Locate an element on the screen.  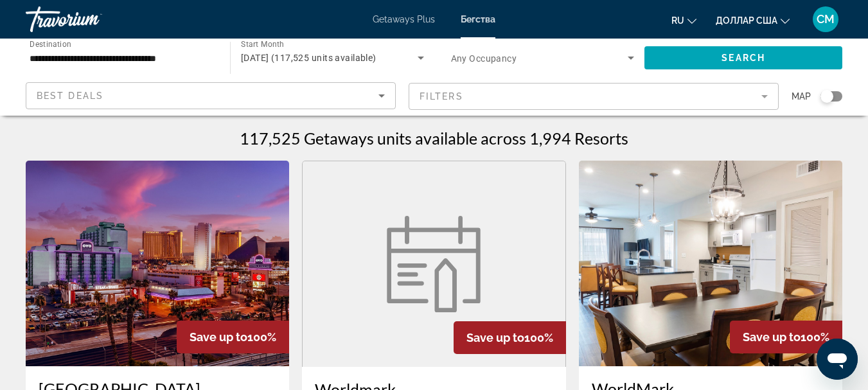
span: Map is located at coordinates (801, 97).